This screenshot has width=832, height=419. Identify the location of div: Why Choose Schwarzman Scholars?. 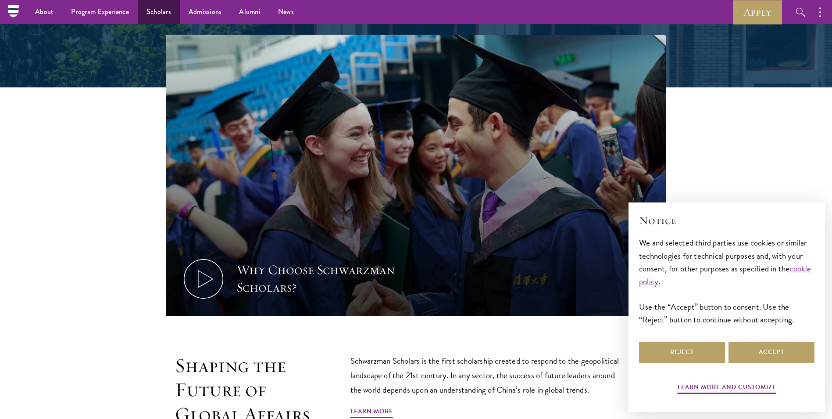
(318, 279).